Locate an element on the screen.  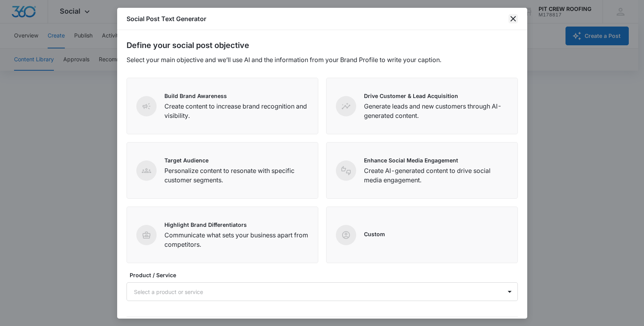
p: Build Brand Awareness is located at coordinates (236, 96).